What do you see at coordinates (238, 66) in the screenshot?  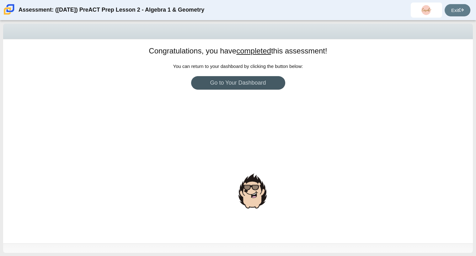 I see `span: You can return to your dashboard by clicking the button below:` at bounding box center [238, 66].